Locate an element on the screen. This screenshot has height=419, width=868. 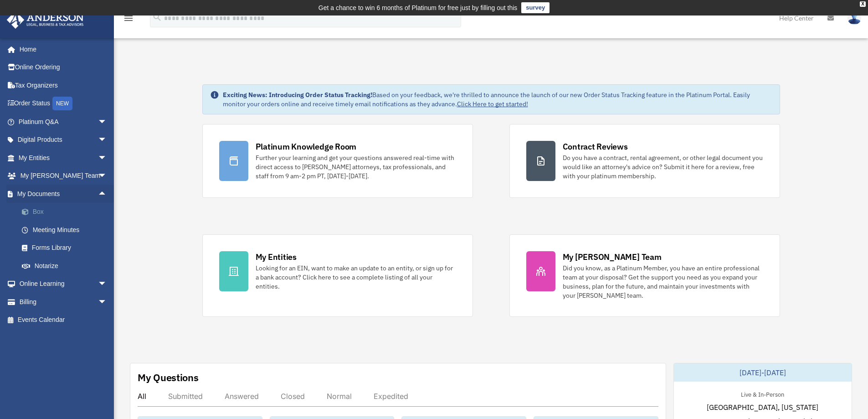
div: close is located at coordinates (862, 4).